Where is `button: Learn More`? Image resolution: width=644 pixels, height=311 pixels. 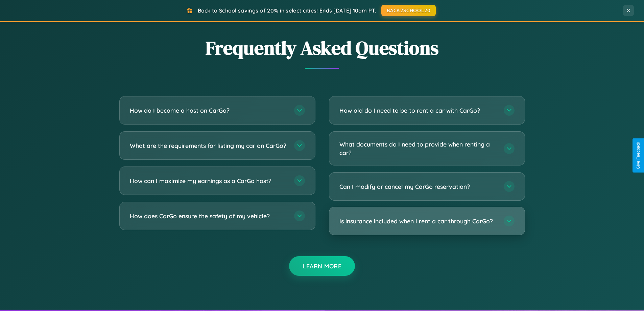
button: Learn More is located at coordinates (322, 266).